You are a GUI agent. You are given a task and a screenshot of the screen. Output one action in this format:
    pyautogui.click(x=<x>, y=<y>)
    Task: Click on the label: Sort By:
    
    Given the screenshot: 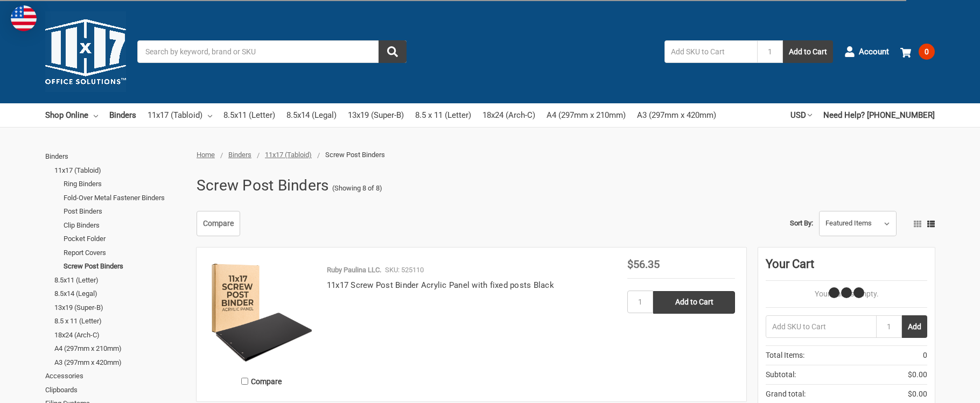 What is the action you would take?
    pyautogui.click(x=801, y=224)
    